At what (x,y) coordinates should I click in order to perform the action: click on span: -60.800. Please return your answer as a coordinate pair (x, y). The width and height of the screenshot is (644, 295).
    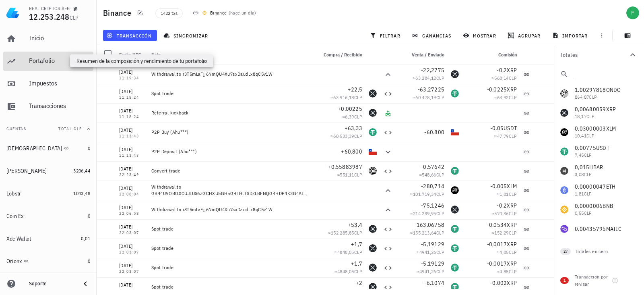
    Looking at the image, I should click on (434, 132).